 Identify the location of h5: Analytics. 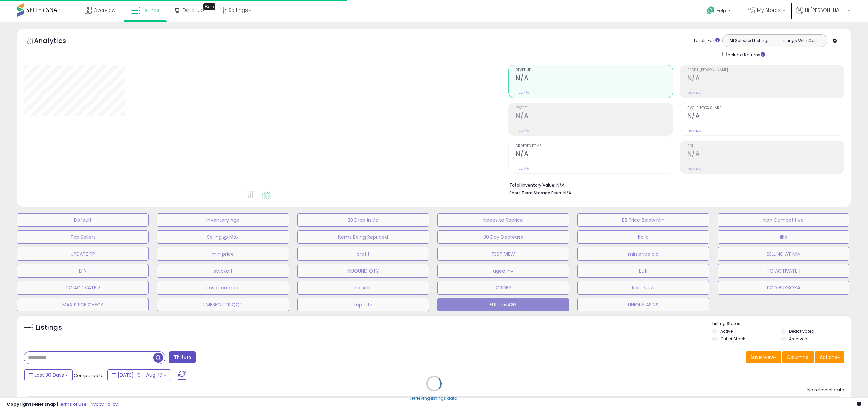
(57, 42).